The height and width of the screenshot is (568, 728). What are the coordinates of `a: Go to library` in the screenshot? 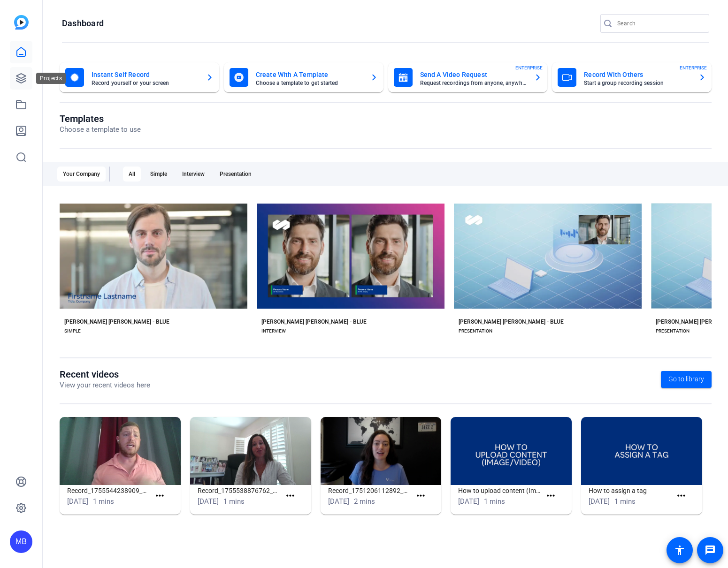 It's located at (686, 380).